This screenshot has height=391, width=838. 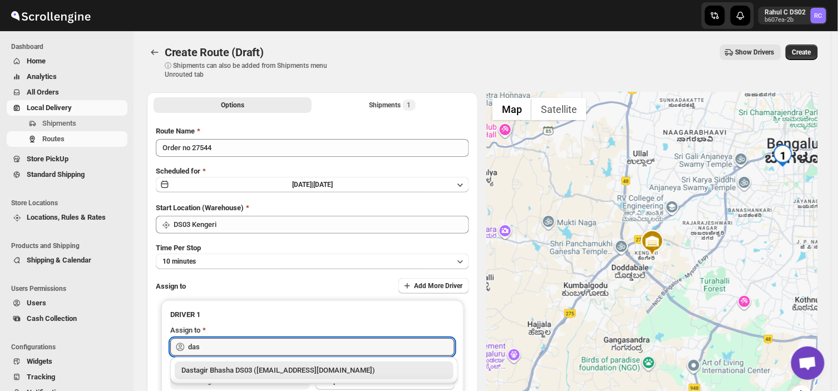 What do you see at coordinates (559, 109) in the screenshot?
I see `button: Show satellite imagery` at bounding box center [559, 109].